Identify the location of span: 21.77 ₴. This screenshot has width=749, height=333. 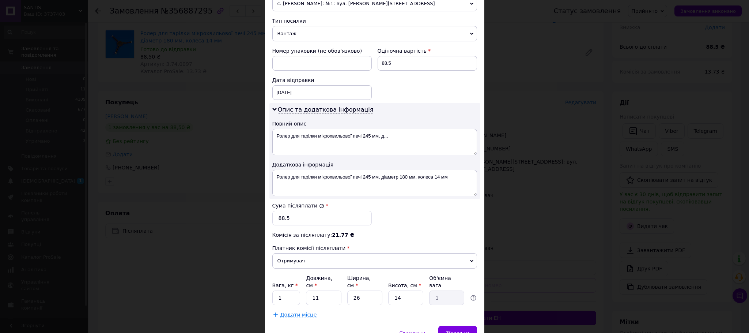
(343, 235).